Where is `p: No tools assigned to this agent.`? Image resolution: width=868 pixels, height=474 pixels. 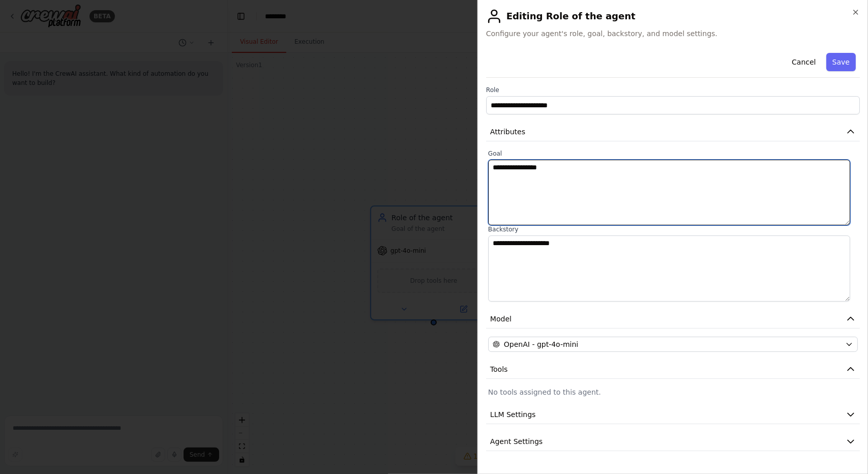
p: No tools assigned to this agent. is located at coordinates (673, 392).